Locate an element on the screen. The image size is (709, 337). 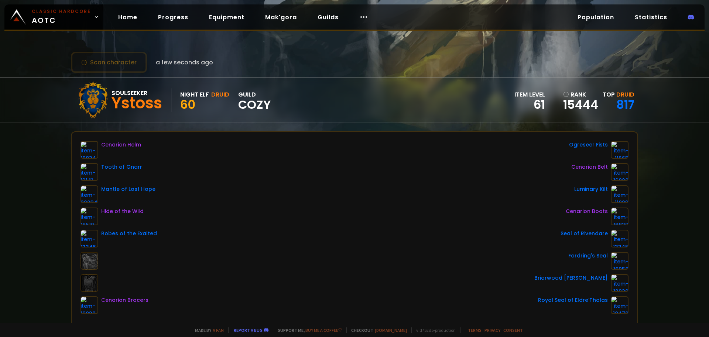
a: Mak'gora is located at coordinates (281, 17).